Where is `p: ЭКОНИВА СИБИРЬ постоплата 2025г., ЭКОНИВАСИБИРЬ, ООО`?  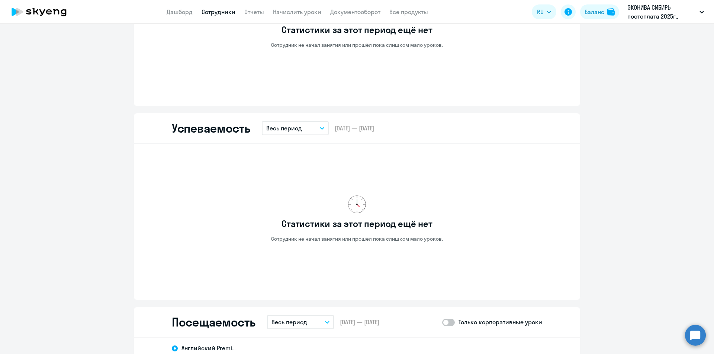
p: ЭКОНИВА СИБИРЬ постоплата 2025г., ЭКОНИВАСИБИРЬ, ООО is located at coordinates (662, 12).